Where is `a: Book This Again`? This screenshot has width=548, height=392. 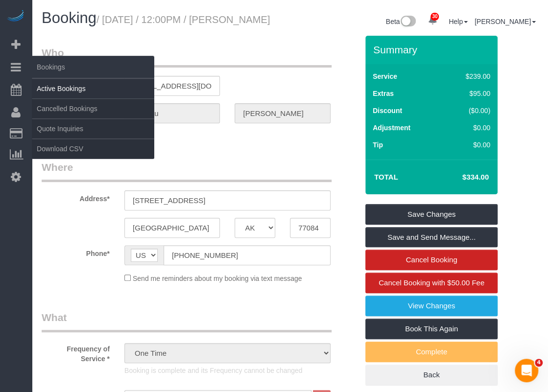 a: Book This Again is located at coordinates (432, 329).